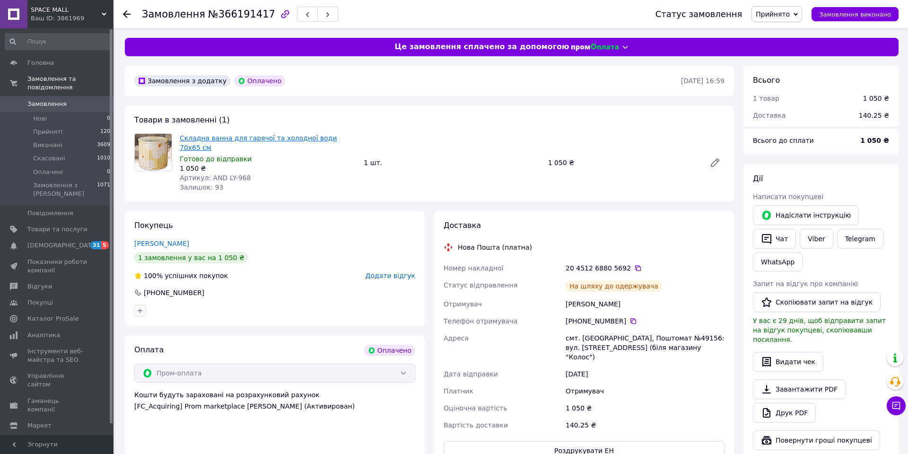 The image size is (908, 454). What do you see at coordinates (788, 197) in the screenshot?
I see `span: Написати покупцеві` at bounding box center [788, 197].